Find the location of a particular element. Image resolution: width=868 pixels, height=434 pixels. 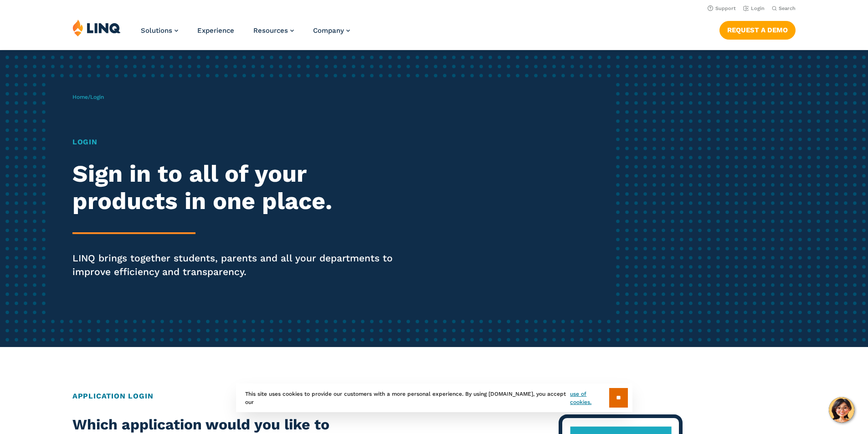

nav: Button Navigation is located at coordinates (757, 29).